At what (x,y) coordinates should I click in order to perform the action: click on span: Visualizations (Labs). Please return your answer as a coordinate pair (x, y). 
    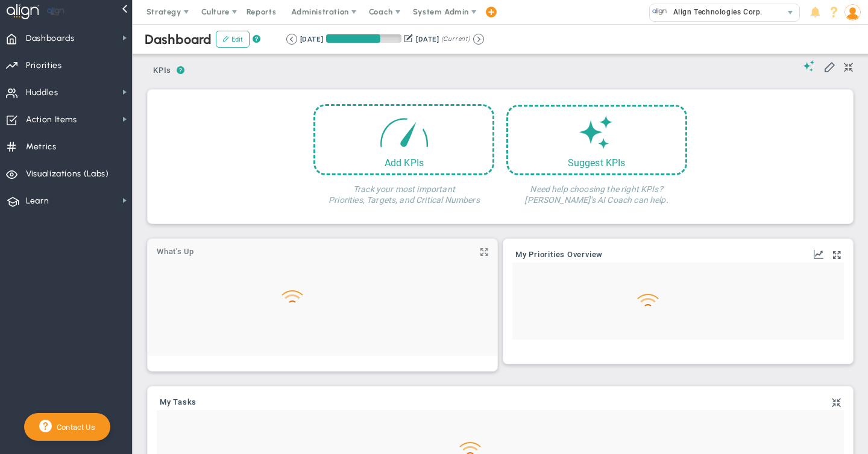
    Looking at the image, I should click on (67, 174).